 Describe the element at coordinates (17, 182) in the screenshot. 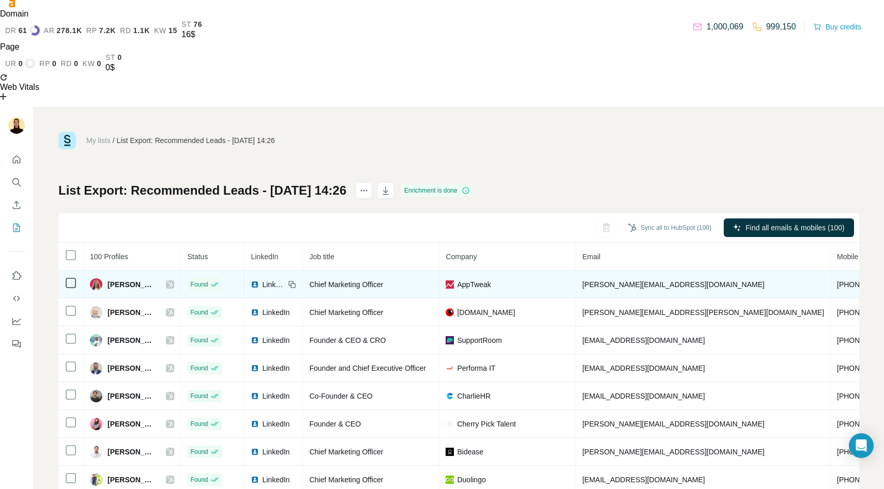

I see `button: Search` at that location.